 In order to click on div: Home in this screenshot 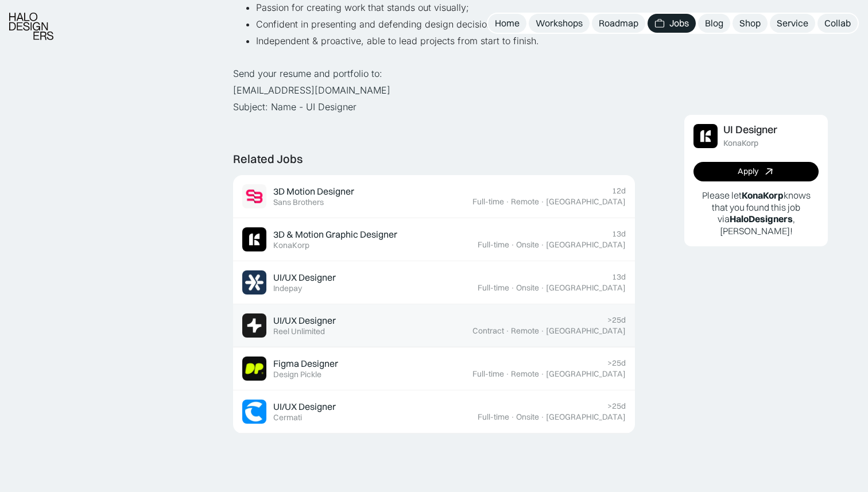, I will do `click(507, 23)`.